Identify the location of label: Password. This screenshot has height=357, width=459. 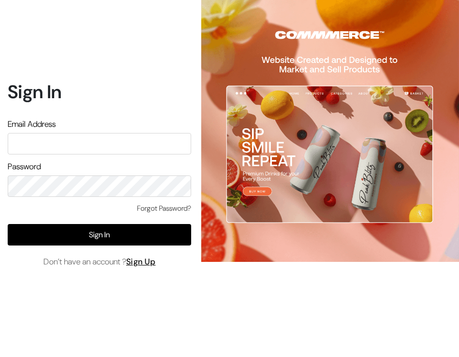
(24, 167).